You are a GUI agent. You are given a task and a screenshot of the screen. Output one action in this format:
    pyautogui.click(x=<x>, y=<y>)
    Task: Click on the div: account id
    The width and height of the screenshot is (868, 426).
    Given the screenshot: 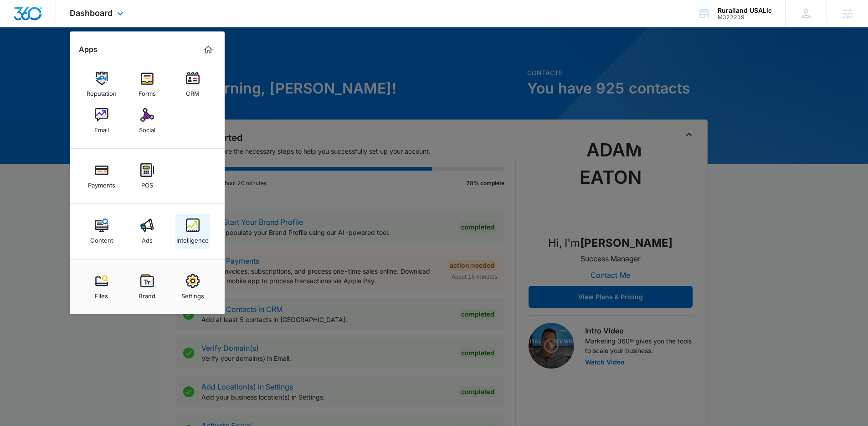 What is the action you would take?
    pyautogui.click(x=745, y=18)
    